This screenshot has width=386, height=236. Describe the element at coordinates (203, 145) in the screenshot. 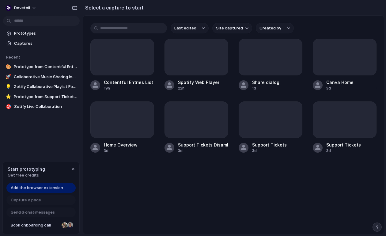

I see `div: Support Tickets Disambiguation` at that location.